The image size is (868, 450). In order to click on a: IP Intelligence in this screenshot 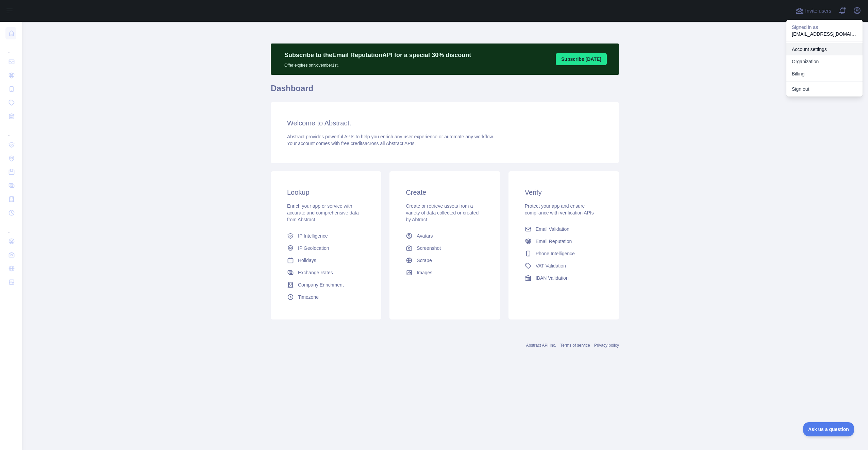, I will do `click(326, 236)`.